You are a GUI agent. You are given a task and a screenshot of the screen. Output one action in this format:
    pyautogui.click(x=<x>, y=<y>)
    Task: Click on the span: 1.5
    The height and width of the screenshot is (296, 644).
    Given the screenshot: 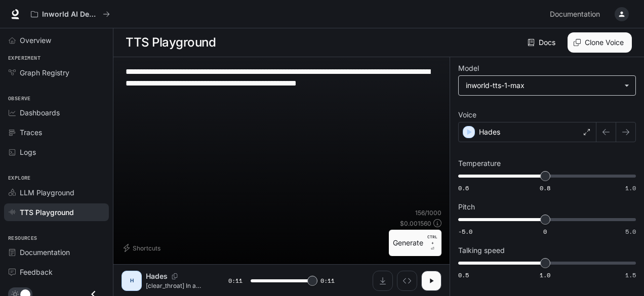 What is the action you would take?
    pyautogui.click(x=630, y=275)
    